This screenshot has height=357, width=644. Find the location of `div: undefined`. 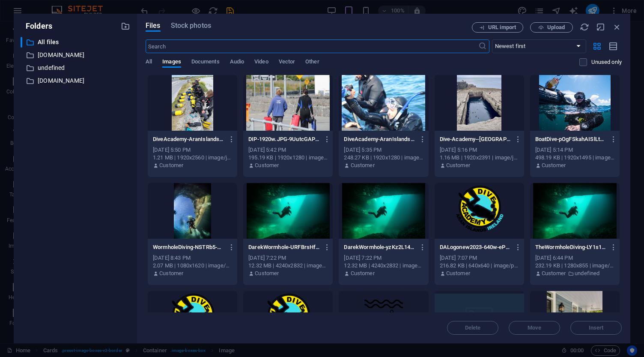

div: undefined is located at coordinates (75, 68).